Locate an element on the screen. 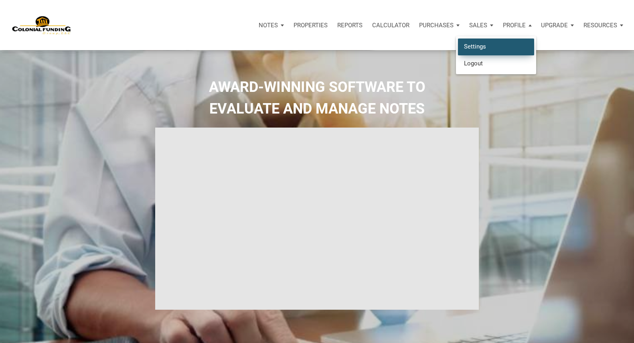 This screenshot has height=343, width=634. p: Upgrade is located at coordinates (554, 25).